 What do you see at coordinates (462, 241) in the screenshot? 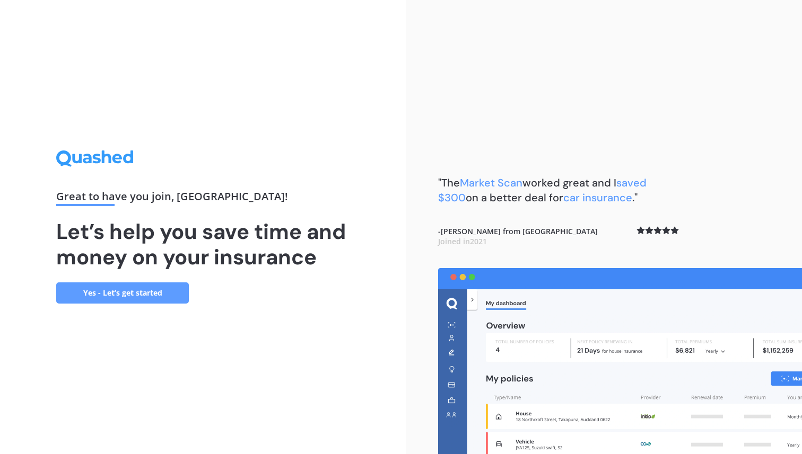
I see `span: Joined in 2021` at bounding box center [462, 241].